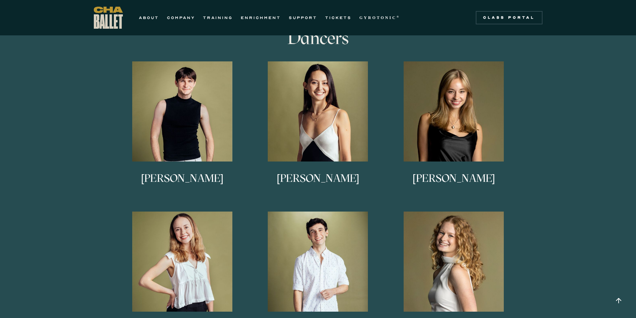  Describe the element at coordinates (303, 18) in the screenshot. I see `a: SUPPORT` at that location.